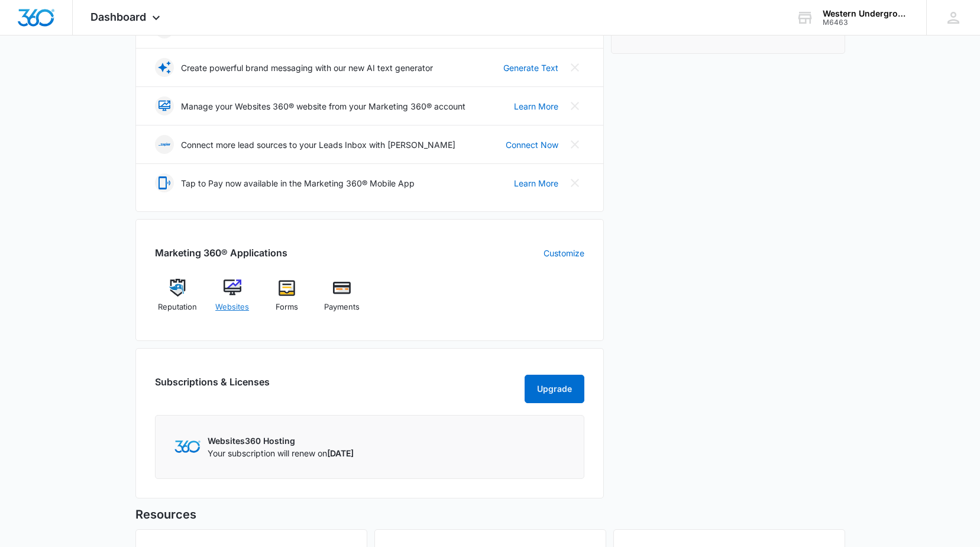 The height and width of the screenshot is (547, 980). What do you see at coordinates (531, 67) in the screenshot?
I see `a: Generate Text` at bounding box center [531, 67].